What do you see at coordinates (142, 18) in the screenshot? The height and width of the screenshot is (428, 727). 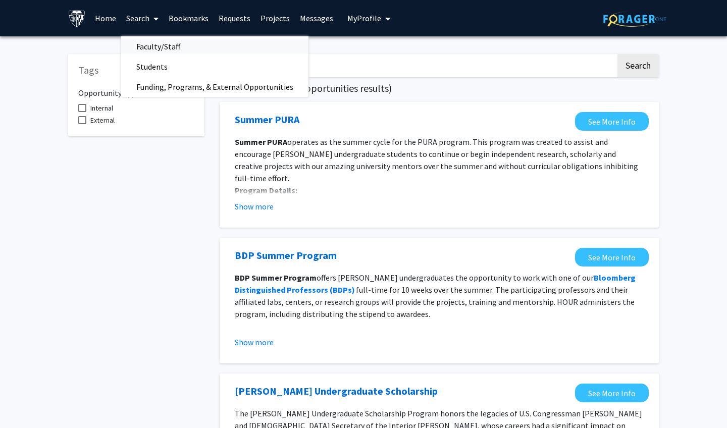 I see `a: Search` at bounding box center [142, 18].